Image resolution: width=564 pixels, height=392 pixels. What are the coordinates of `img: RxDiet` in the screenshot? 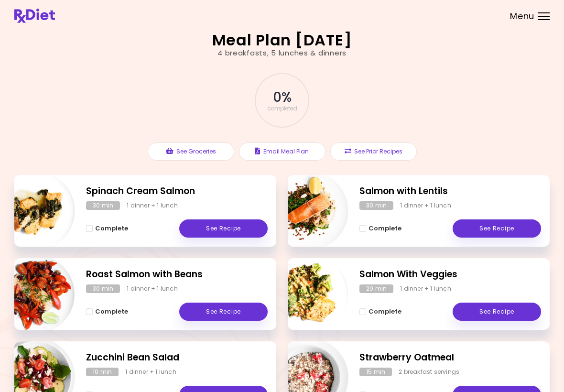 It's located at (34, 16).